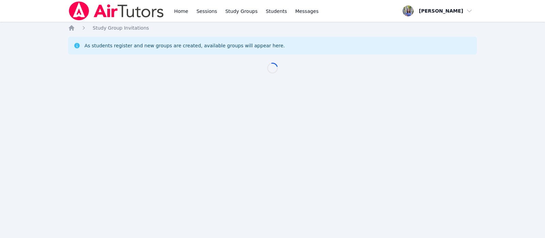 Image resolution: width=545 pixels, height=238 pixels. Describe the element at coordinates (121, 28) in the screenshot. I see `a: Study Group Invitations` at that location.